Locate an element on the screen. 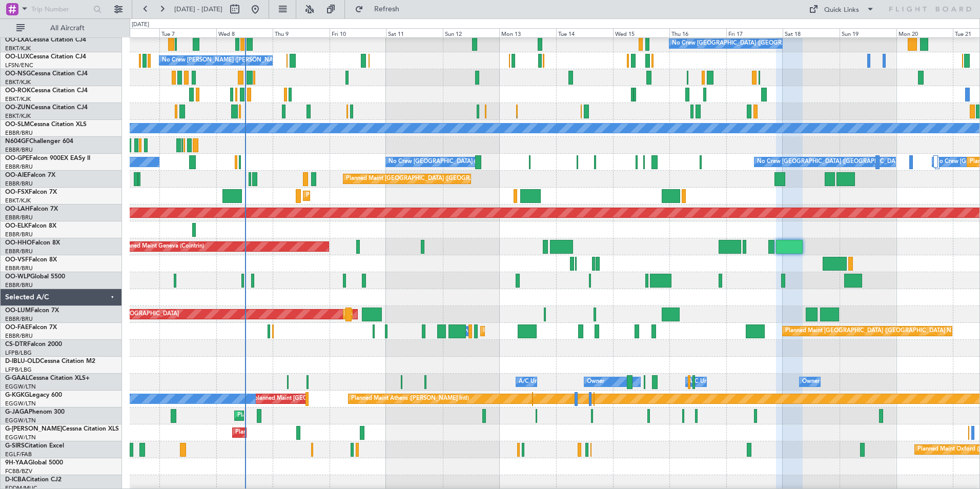 This screenshot has height=489, width=980. a: OO-LUXCessna Citation CJ4 is located at coordinates (45, 57).